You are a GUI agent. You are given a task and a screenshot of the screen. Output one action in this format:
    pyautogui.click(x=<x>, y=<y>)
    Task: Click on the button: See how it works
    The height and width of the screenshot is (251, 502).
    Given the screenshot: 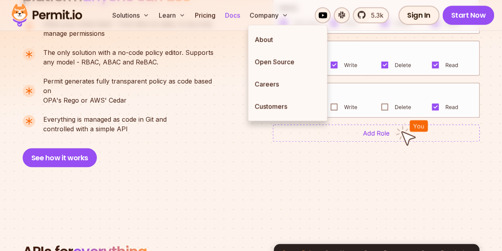 What is the action you would take?
    pyautogui.click(x=60, y=157)
    